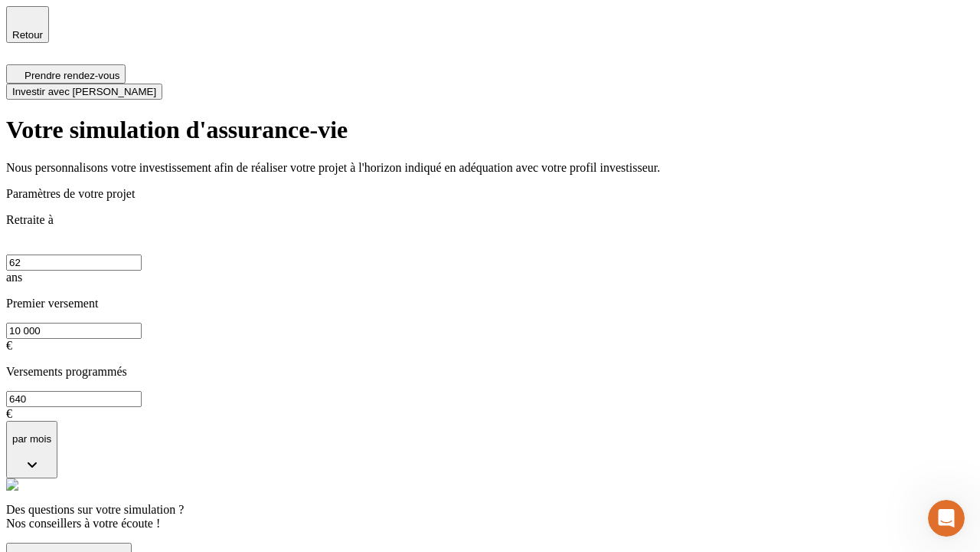 The height and width of the screenshot is (552, 980). Describe the element at coordinates (71, 193) in the screenshot. I see `span: Paramètres de votre projet` at that location.